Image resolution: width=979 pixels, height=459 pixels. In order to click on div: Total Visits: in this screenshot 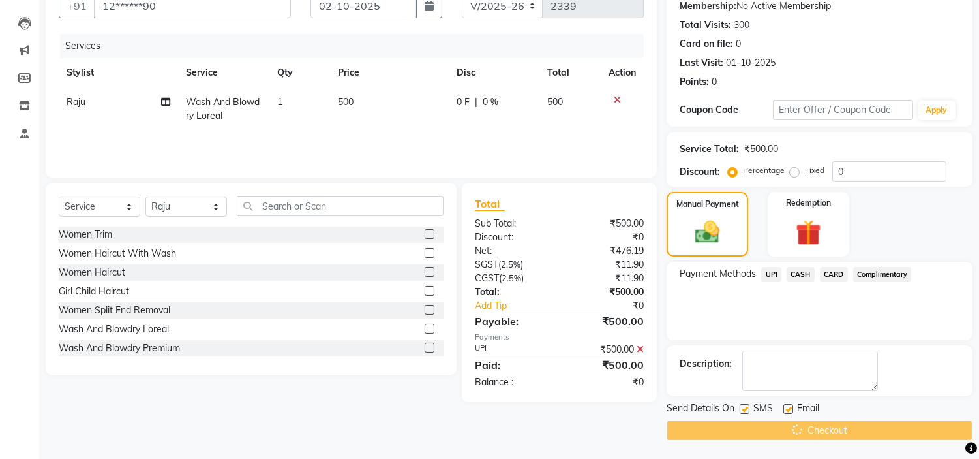, I will do `click(705, 25)`.